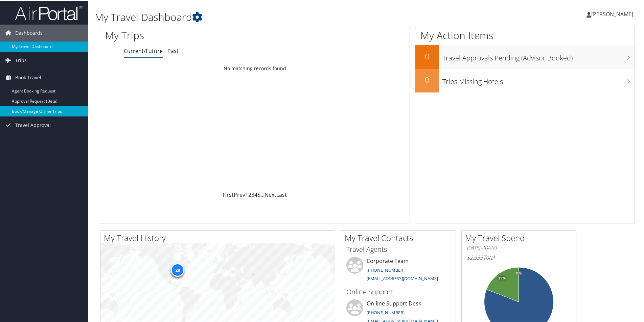 Image resolution: width=644 pixels, height=322 pixels. Describe the element at coordinates (33, 125) in the screenshot. I see `span: Travel Approval` at that location.